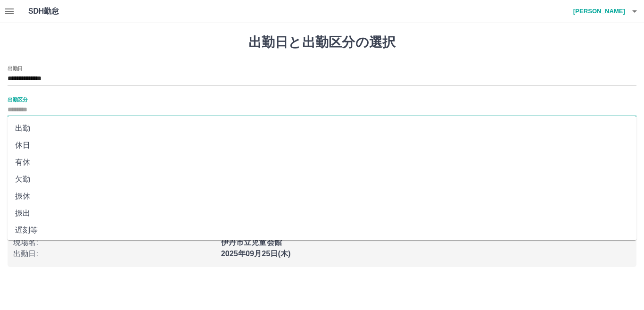 The width and height of the screenshot is (644, 310). What do you see at coordinates (322, 162) in the screenshot?
I see `li: 有休` at bounding box center [322, 162].